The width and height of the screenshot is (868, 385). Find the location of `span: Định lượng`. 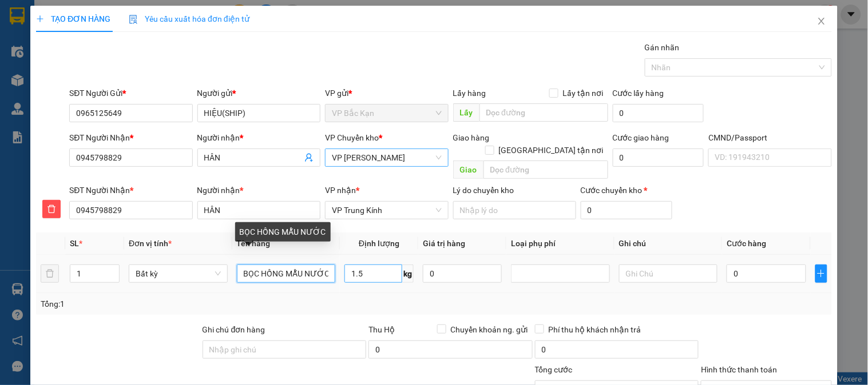

span: Định lượng is located at coordinates (379, 243).